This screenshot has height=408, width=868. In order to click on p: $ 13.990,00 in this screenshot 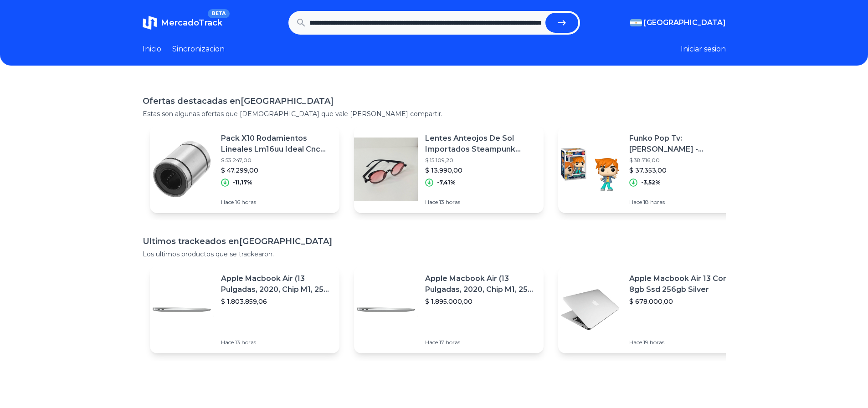, I will do `click(481, 170)`.